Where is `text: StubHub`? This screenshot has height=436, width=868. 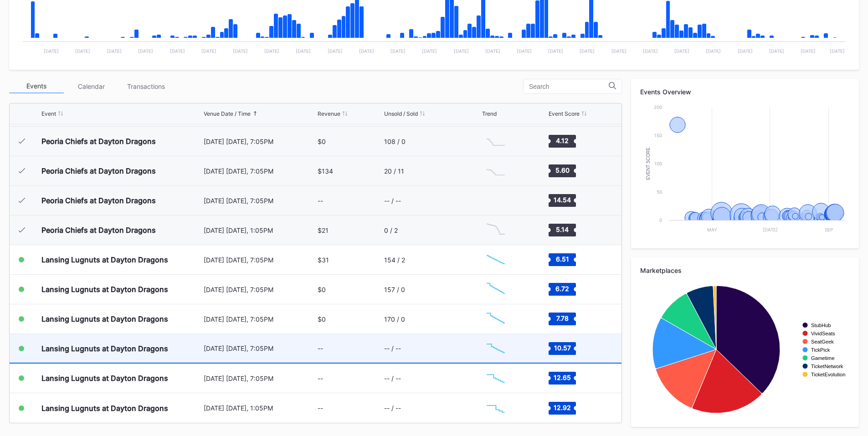 text: StubHub is located at coordinates (821, 325).